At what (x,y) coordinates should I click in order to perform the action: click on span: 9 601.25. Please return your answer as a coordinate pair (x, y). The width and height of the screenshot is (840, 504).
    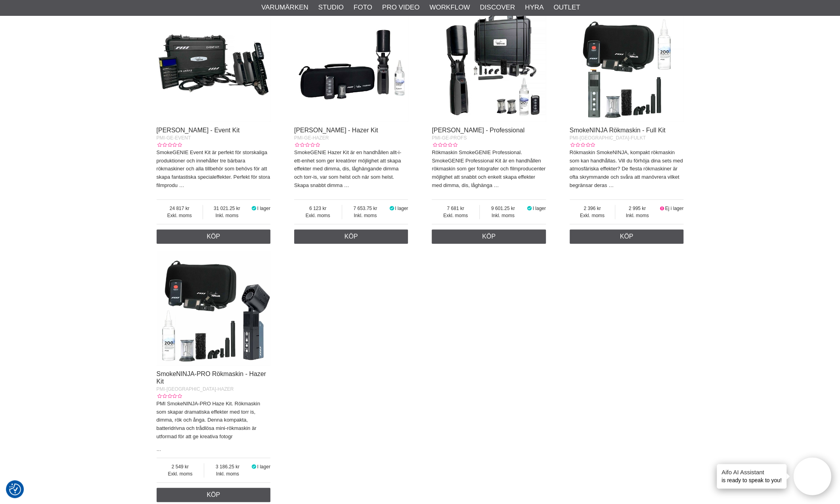
    Looking at the image, I should click on (503, 208).